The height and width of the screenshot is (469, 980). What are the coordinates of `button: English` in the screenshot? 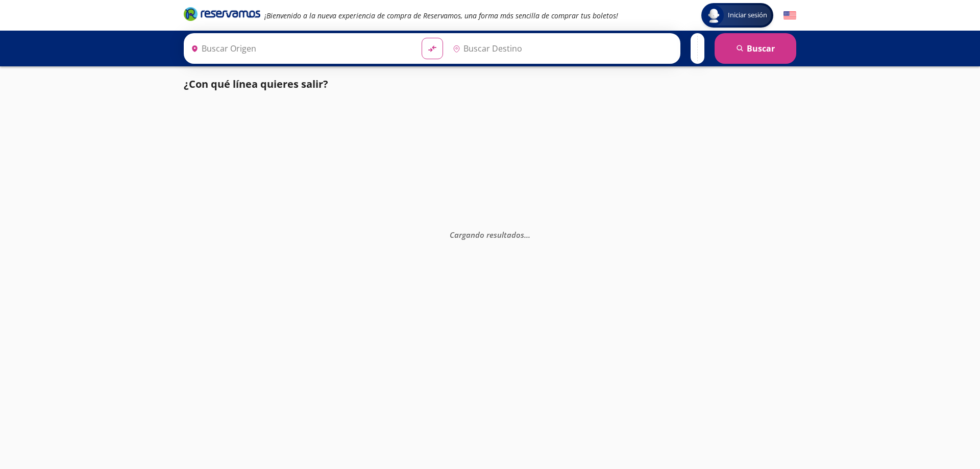 It's located at (790, 15).